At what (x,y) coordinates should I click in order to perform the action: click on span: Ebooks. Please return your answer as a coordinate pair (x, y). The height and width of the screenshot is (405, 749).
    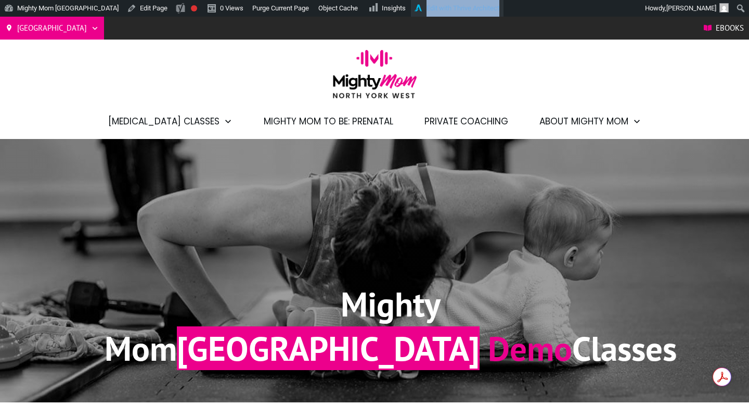
    Looking at the image, I should click on (730, 28).